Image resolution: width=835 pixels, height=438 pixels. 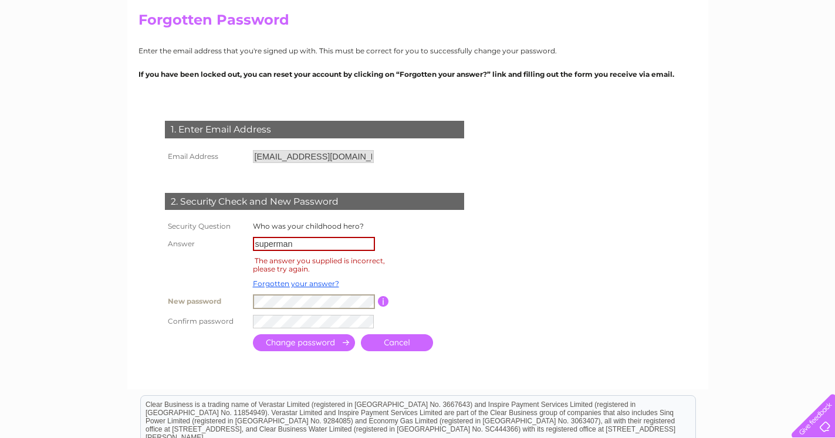 I want to click on p: If you have been locked out, you can reset your account by clicking on “Forgotten your answer?” l..., so click(x=418, y=74).